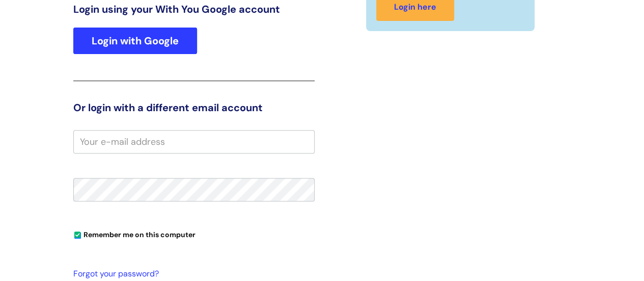  Describe the element at coordinates (194, 142) in the screenshot. I see `input: Your e-mail address` at that location.